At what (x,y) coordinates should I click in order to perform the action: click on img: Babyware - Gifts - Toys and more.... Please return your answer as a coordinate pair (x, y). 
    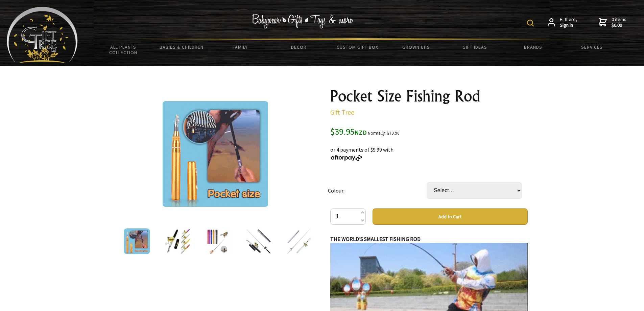
    Looking at the image, I should click on (42, 35).